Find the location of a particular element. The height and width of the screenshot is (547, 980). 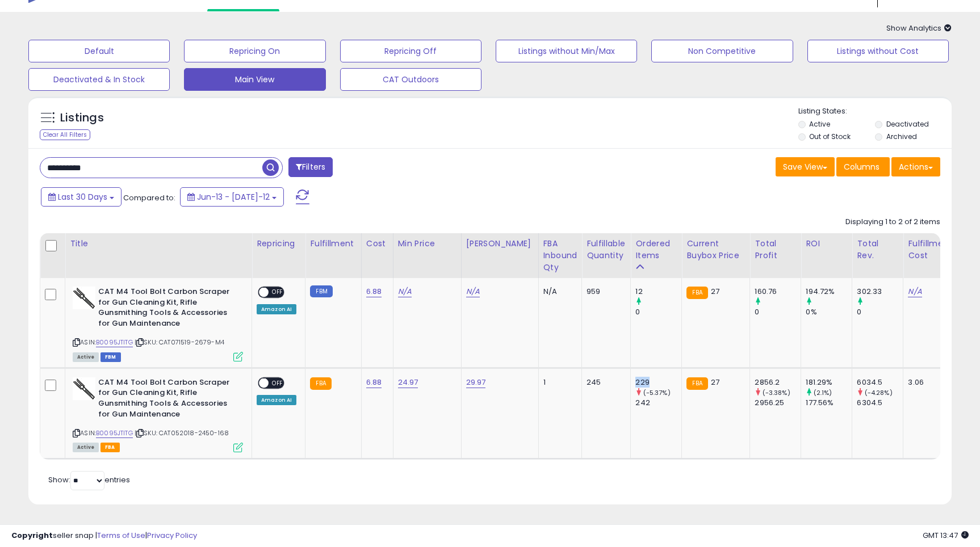

button: Last 30 Days is located at coordinates (81, 197).